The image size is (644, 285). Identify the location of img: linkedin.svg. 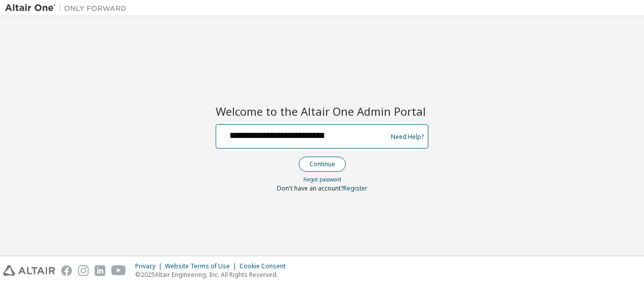
(100, 270).